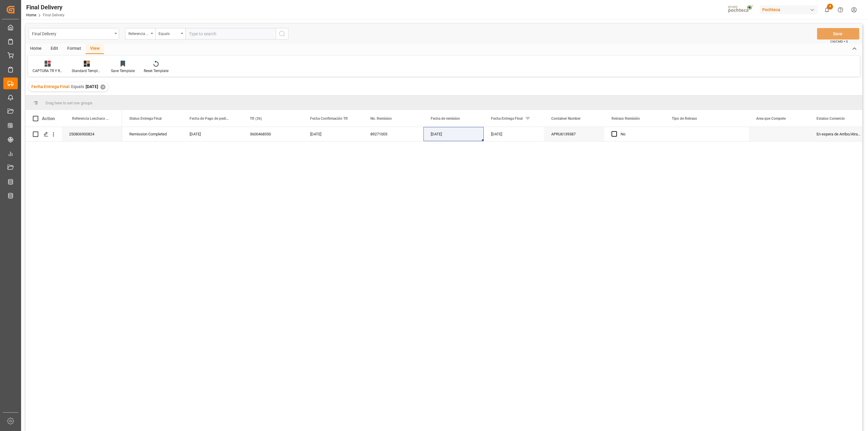  I want to click on span: Fecha de remision, so click(445, 119).